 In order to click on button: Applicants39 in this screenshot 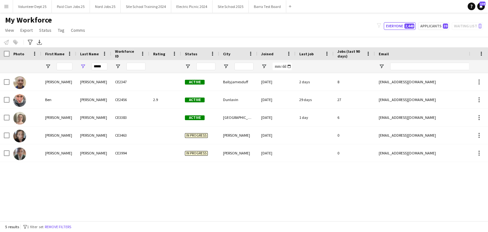, I will do `click(434, 26)`.